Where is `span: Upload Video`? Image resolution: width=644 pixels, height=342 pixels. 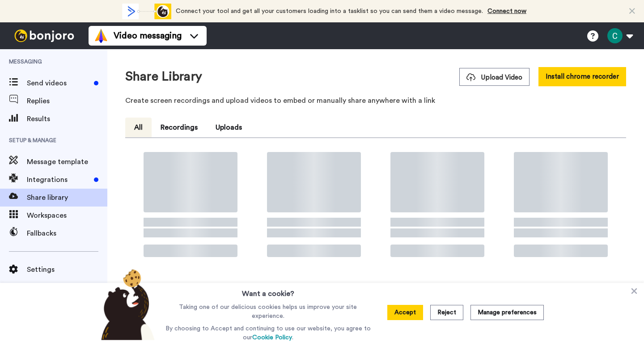 span: Upload Video is located at coordinates (494, 77).